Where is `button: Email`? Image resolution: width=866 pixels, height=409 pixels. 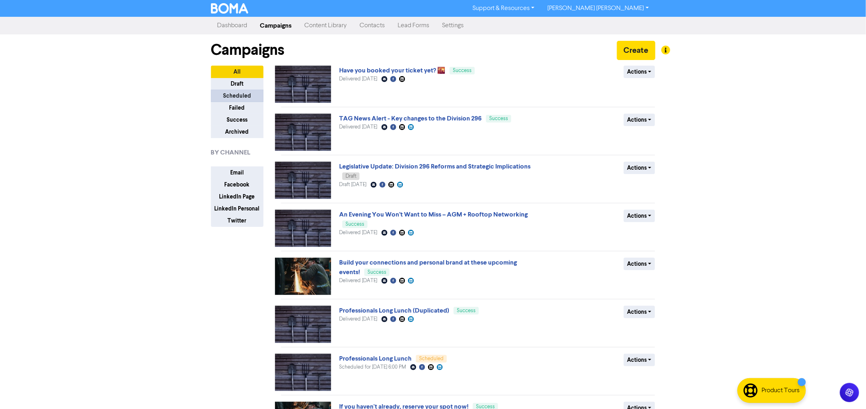
button: Email is located at coordinates (237, 173).